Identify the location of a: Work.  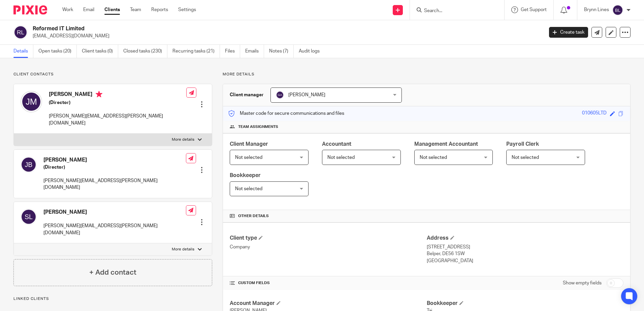
(68, 10).